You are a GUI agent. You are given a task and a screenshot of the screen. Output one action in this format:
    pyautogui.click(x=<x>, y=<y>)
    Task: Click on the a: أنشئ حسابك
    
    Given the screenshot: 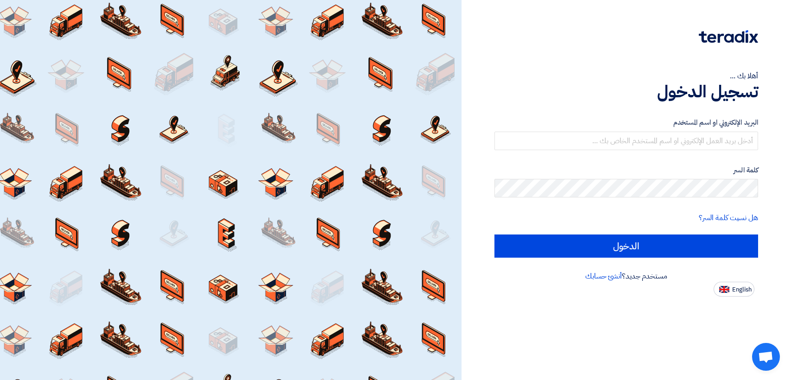 What is the action you would take?
    pyautogui.click(x=603, y=276)
    